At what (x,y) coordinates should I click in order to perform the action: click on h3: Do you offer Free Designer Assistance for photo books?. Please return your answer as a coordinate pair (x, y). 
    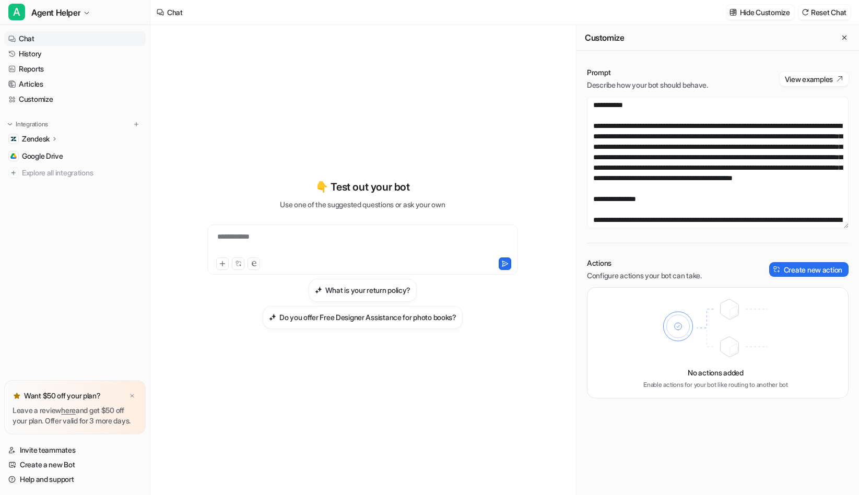
    Looking at the image, I should click on (368, 317).